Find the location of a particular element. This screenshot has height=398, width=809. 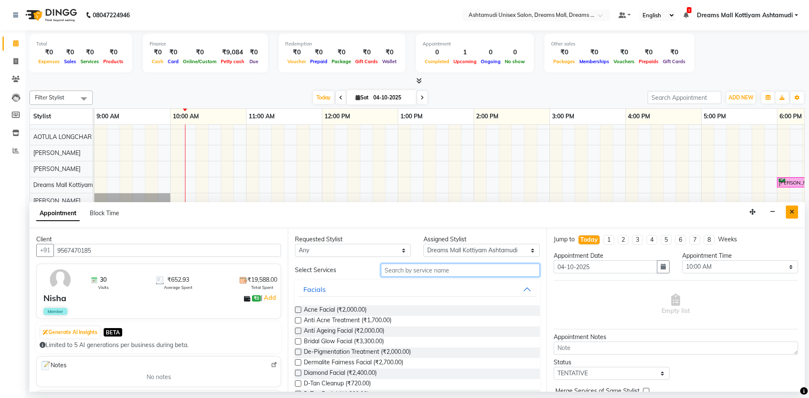

span: Dermalite Fairness Facial (₹2,700.00) is located at coordinates (353, 363).